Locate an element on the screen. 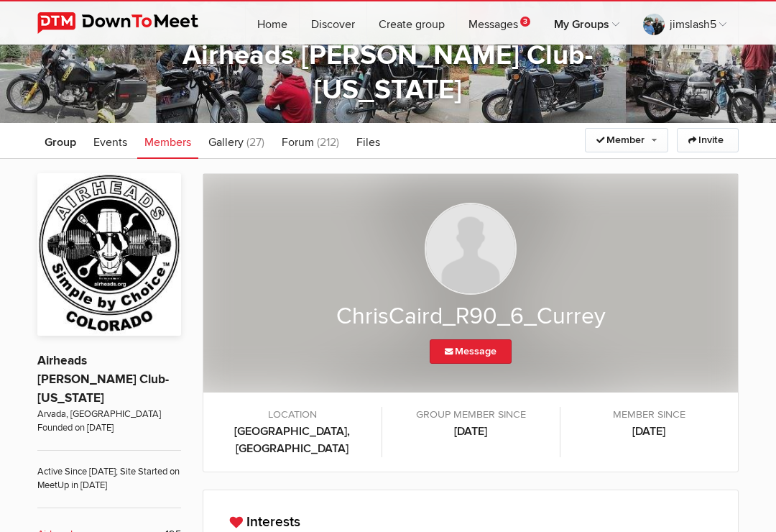 Image resolution: width=776 pixels, height=532 pixels. a: Home is located at coordinates (272, 23).